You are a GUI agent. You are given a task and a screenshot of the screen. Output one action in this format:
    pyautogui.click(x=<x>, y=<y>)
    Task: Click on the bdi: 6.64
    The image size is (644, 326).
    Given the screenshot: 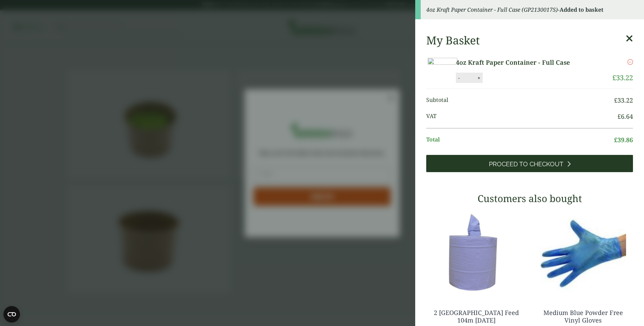 What is the action you would take?
    pyautogui.click(x=625, y=117)
    